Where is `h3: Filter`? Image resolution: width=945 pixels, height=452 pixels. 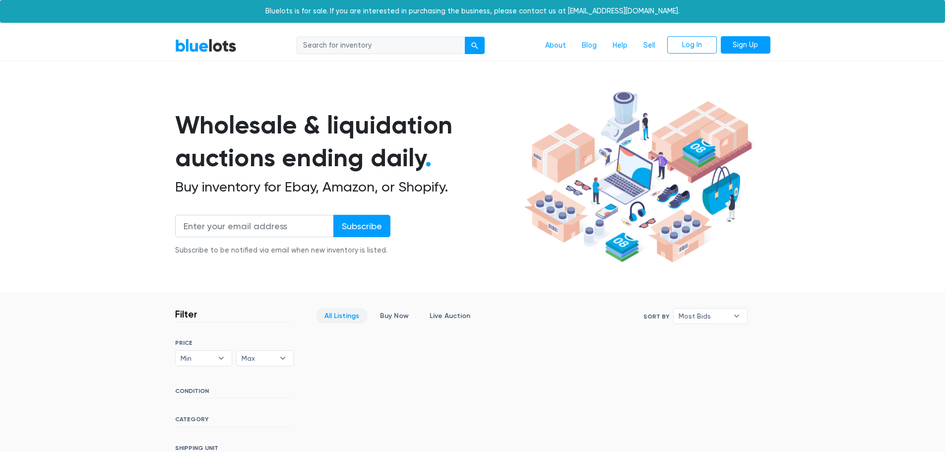 h3: Filter is located at coordinates (186, 314).